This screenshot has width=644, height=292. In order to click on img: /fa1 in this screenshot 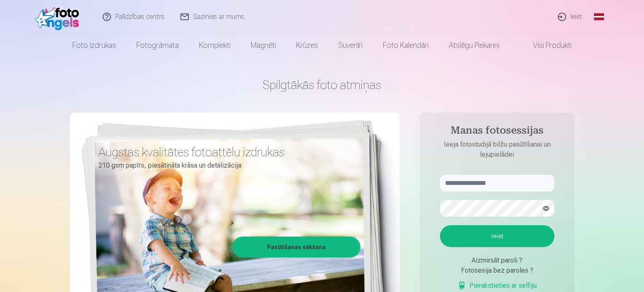, I will do `click(60, 17)`.